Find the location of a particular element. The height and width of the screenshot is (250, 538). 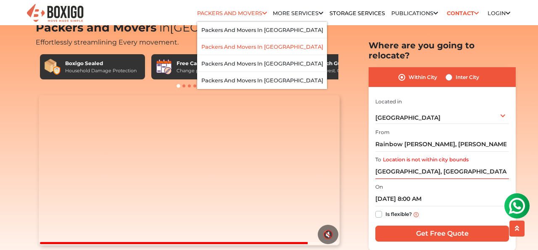

label: From is located at coordinates (383, 132).